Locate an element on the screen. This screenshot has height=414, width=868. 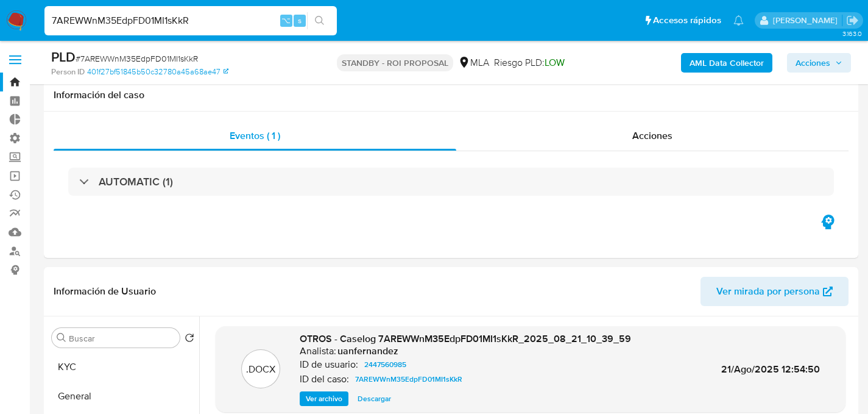
h1: Información del caso is located at coordinates (451, 95).